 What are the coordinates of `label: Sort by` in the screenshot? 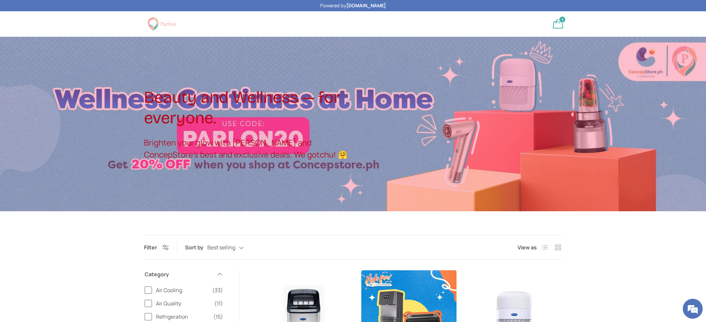 It's located at (196, 247).